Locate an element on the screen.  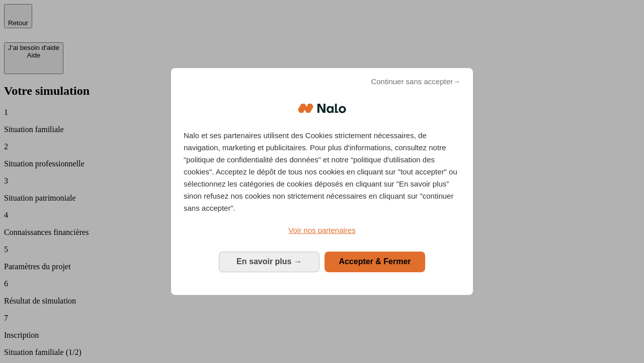
button: En savoir plus: Configurer vos consentements is located at coordinates (269, 262).